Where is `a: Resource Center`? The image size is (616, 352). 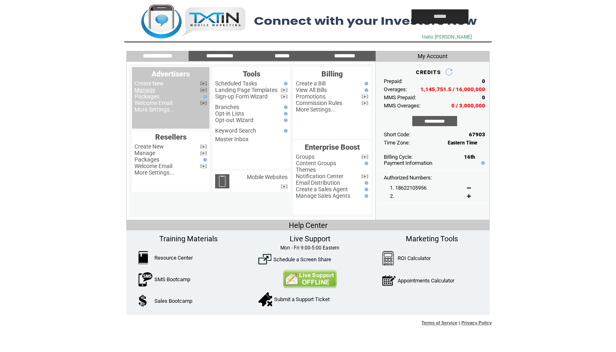 a: Resource Center is located at coordinates (173, 258).